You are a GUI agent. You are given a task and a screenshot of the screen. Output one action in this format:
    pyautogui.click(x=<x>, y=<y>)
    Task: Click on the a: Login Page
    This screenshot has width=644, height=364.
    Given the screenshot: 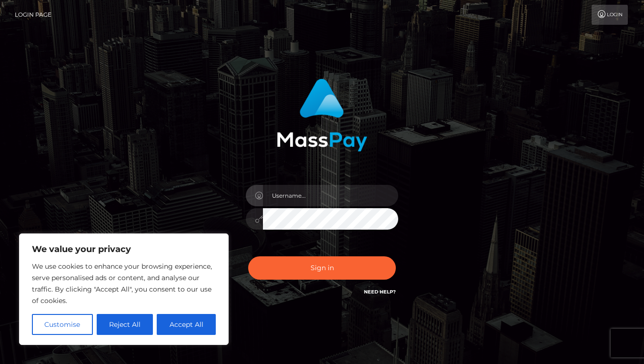 What is the action you would take?
    pyautogui.click(x=33, y=15)
    